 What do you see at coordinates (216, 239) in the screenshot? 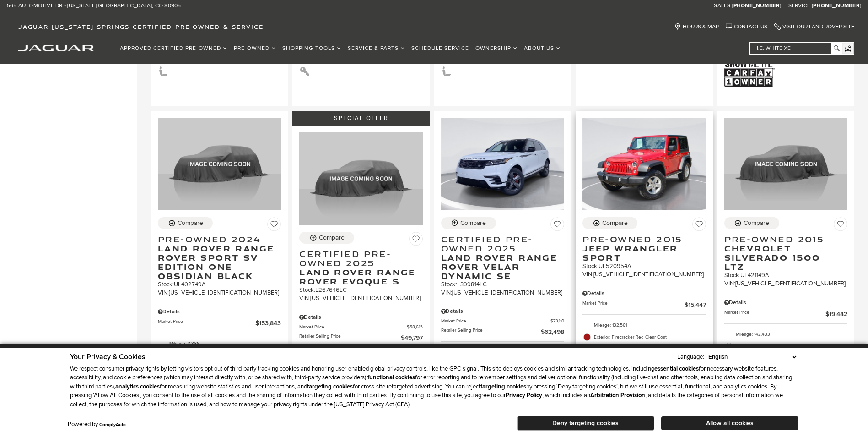
I see `span: Pre-Owned 2024` at bounding box center [216, 239].